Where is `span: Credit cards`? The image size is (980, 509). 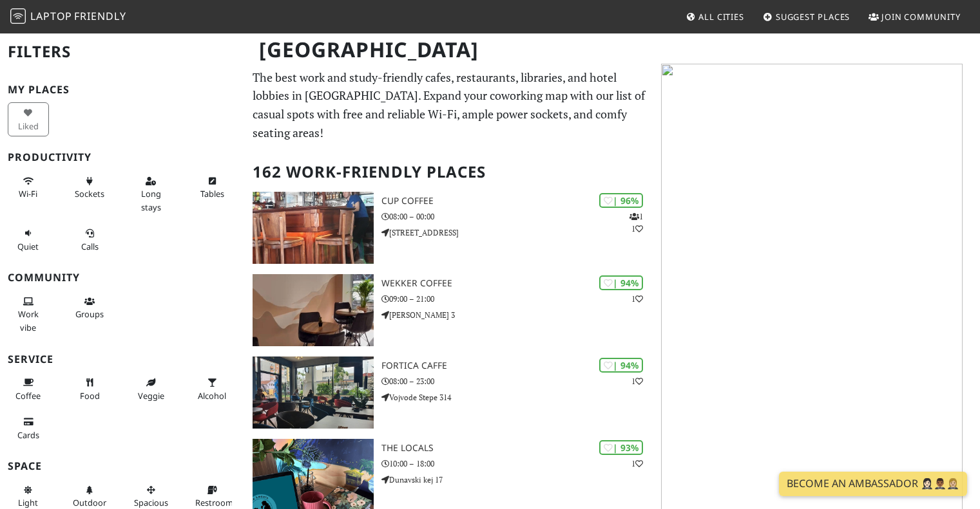 span: Credit cards is located at coordinates (28, 436).